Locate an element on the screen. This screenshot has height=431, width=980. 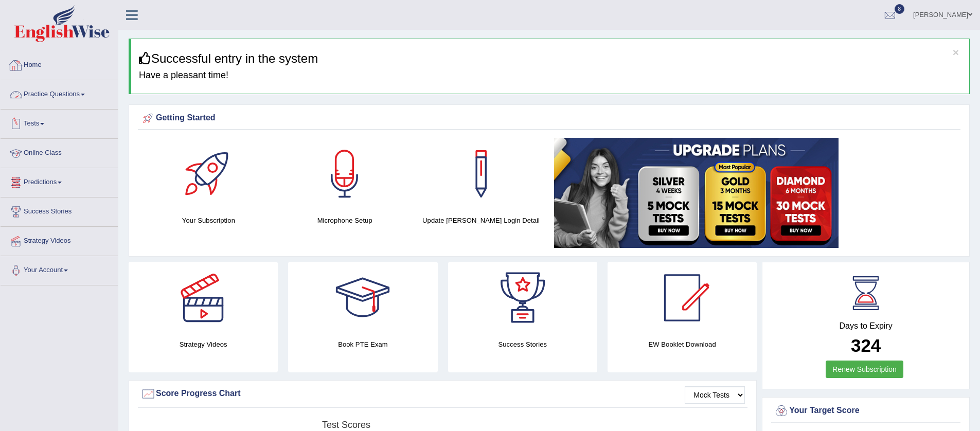
h4: Success Stories is located at coordinates (523, 344).